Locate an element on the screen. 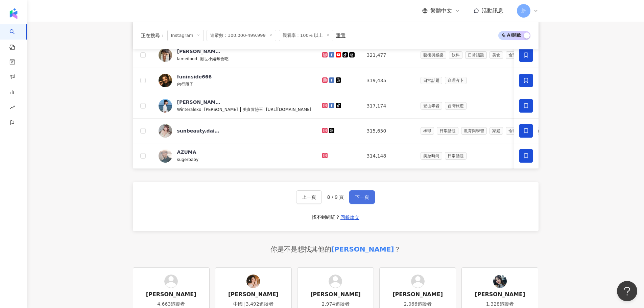 The height and width of the screenshot is (308, 644). span: Instagram is located at coordinates (186, 36).